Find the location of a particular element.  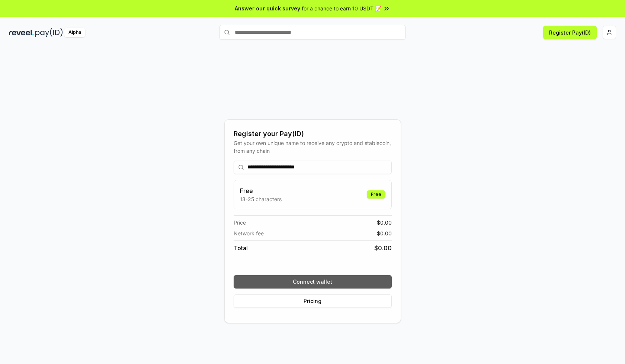

div: Free is located at coordinates (376, 194).